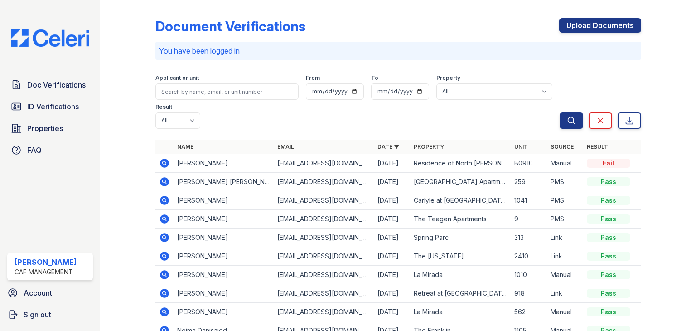  I want to click on td: 918, so click(529, 293).